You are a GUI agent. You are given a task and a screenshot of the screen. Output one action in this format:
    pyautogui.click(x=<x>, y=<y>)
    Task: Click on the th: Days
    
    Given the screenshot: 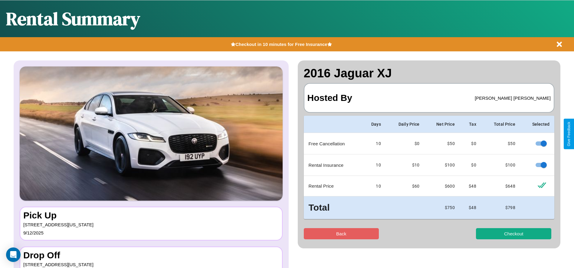 What is the action you would take?
    pyautogui.click(x=373, y=124)
    